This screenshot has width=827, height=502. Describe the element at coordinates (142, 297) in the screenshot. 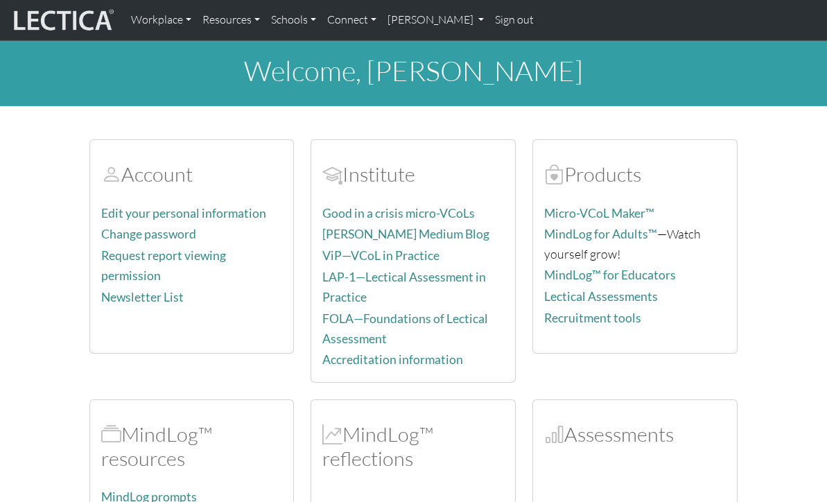

I see `a: Newsletter List` at that location.